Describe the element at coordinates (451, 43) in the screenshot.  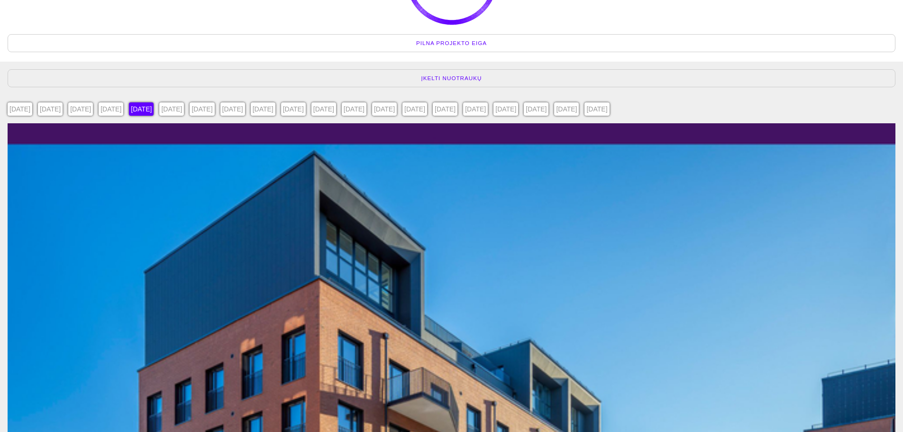
I see `span: Pilna projekto eiga` at that location.